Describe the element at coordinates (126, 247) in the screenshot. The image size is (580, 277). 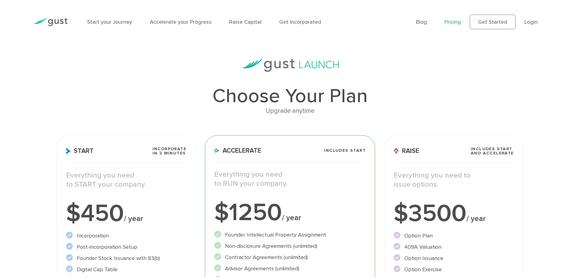
I see `li: Post-incorporation Setup` at that location.